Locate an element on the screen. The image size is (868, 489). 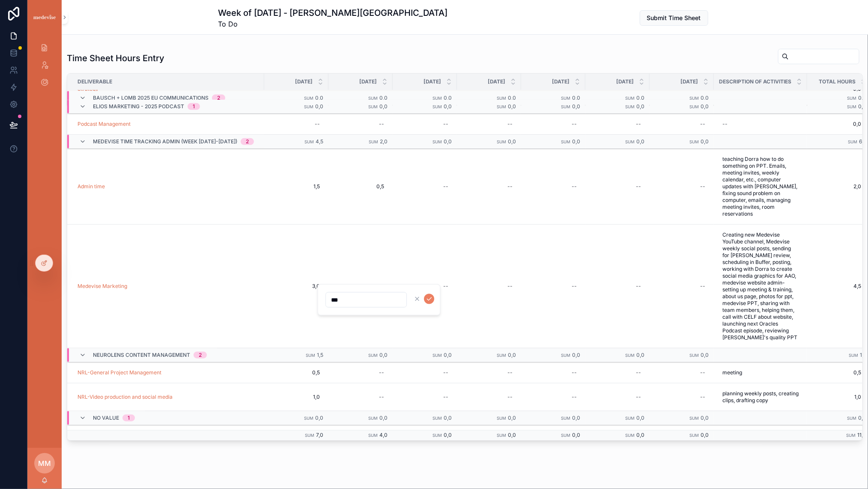
span: No value is located at coordinates (106, 418).